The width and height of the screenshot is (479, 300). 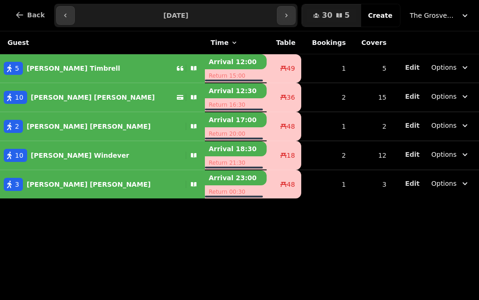 I want to click on td: 15, so click(x=372, y=97).